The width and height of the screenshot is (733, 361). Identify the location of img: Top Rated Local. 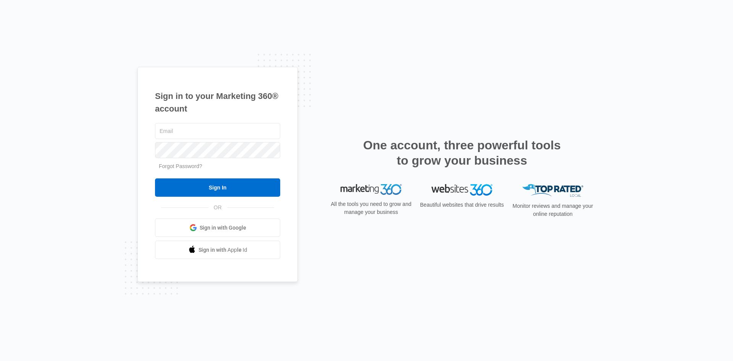
(553, 190).